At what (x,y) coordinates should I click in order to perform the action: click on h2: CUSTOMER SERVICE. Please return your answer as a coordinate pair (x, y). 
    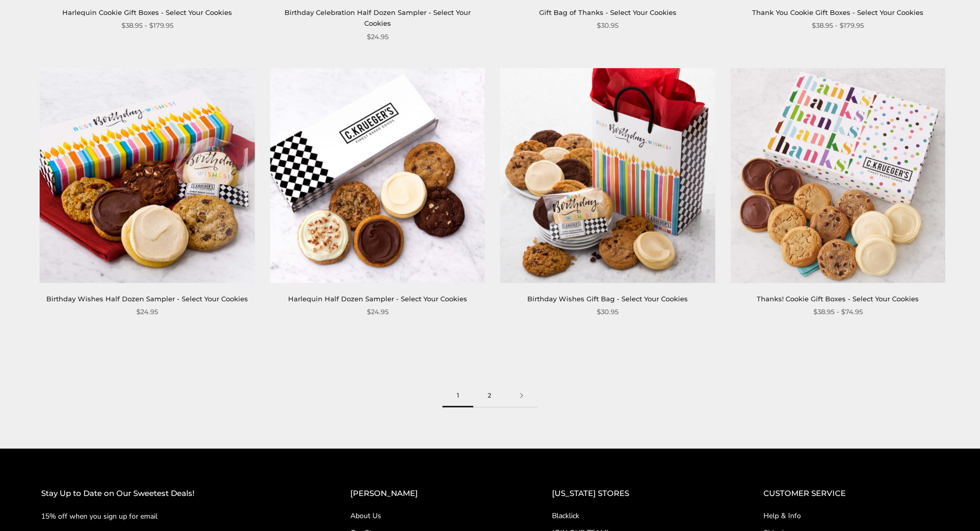
    Looking at the image, I should click on (851, 493).